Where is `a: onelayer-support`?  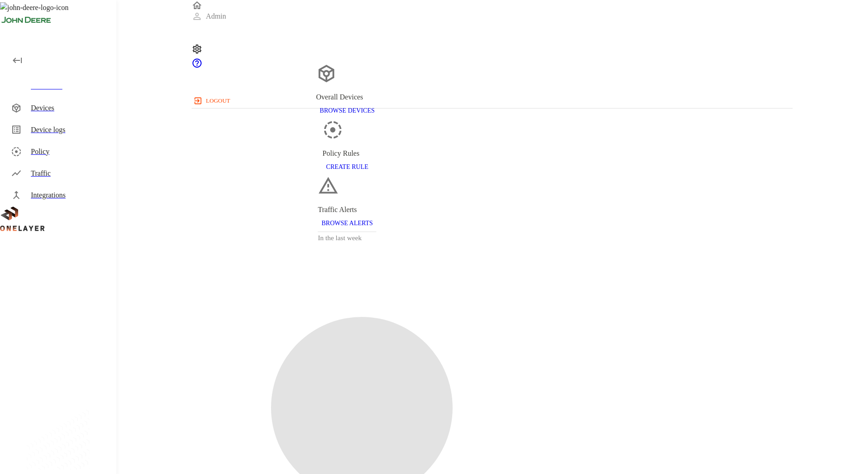
a: onelayer-support is located at coordinates (197, 66).